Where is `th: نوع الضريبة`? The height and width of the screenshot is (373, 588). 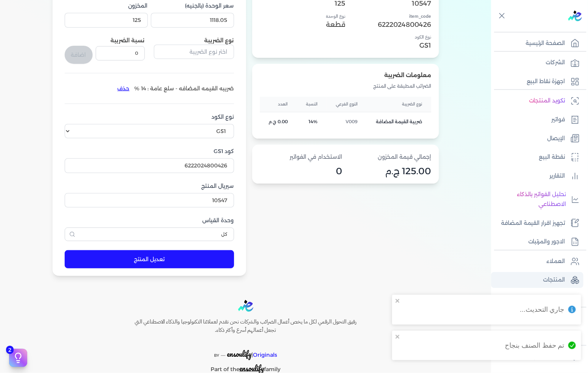 th: نوع الضريبة is located at coordinates (399, 104).